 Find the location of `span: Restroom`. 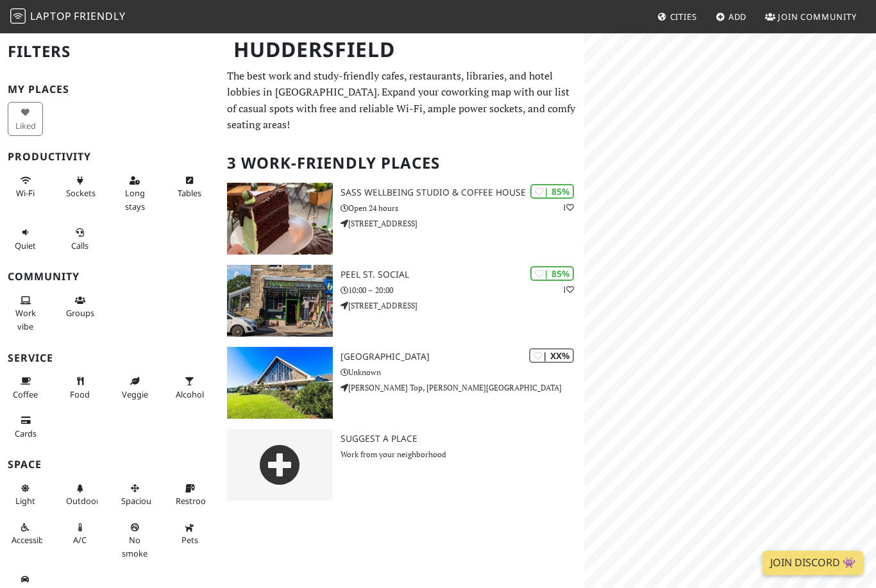

span: Restroom is located at coordinates (194, 501).